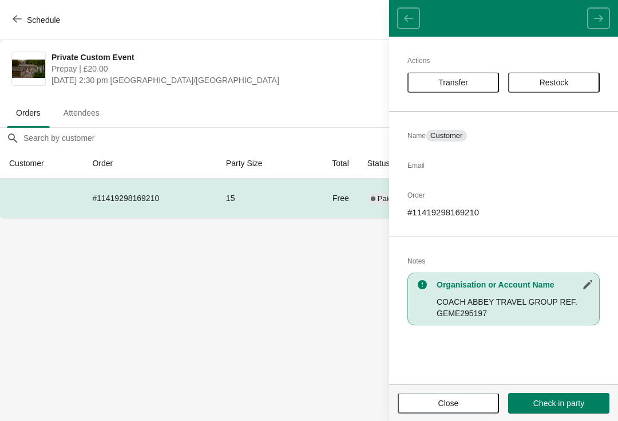 The height and width of the screenshot is (421, 618). I want to click on p: COACH ABBEY TRAVEL GROUP REF. GEME295197, so click(515, 307).